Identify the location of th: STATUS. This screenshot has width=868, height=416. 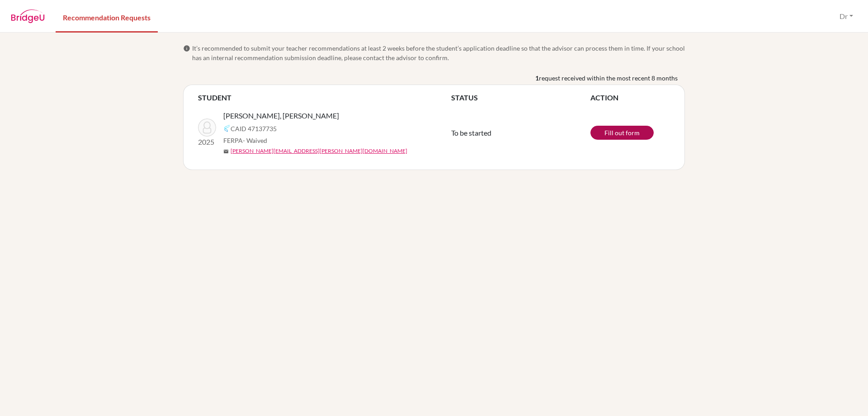
(521, 98).